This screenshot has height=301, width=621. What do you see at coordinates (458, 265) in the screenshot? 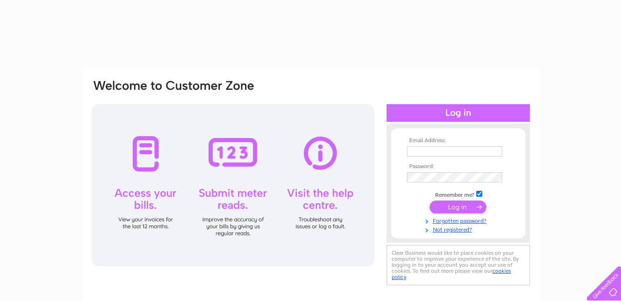
I see `div: Clear Business would like to place cookies on your computer to improve your experience of the sit...` at bounding box center [458, 265].